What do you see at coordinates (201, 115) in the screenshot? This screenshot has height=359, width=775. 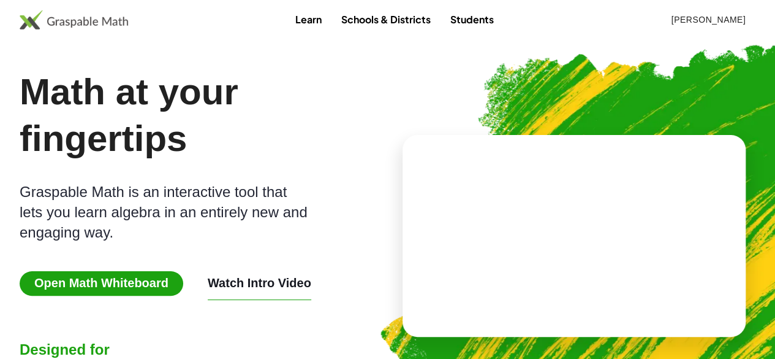 I see `h1: Math at your fingertips` at bounding box center [201, 115].